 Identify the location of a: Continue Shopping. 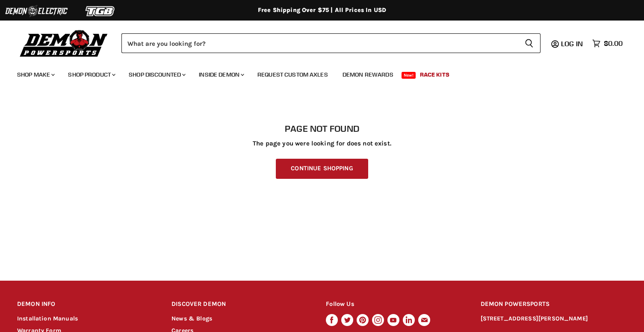
(321, 169).